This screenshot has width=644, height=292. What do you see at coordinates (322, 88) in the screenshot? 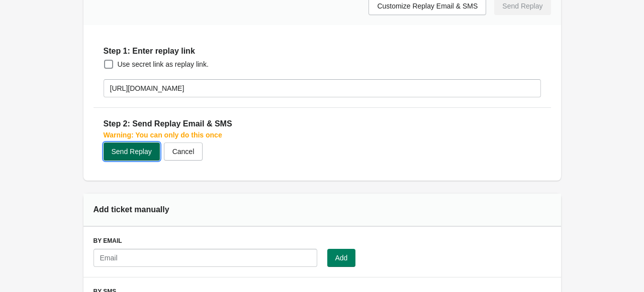
I see `input: https://replay-url.com` at bounding box center [322, 88].